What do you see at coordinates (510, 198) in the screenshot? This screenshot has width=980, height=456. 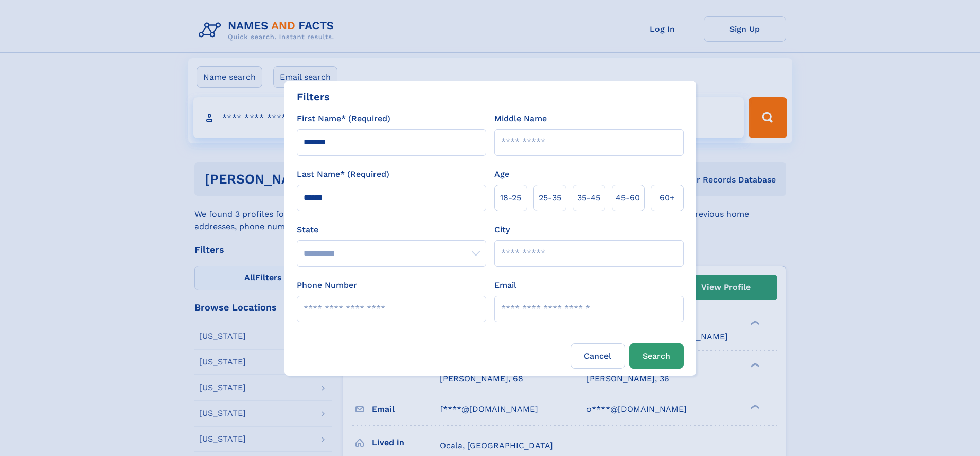 I see `span: 18‑25` at bounding box center [510, 198].